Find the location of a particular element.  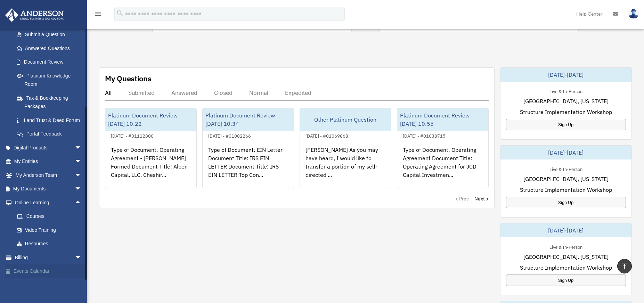

a: Courses is located at coordinates (51, 216).